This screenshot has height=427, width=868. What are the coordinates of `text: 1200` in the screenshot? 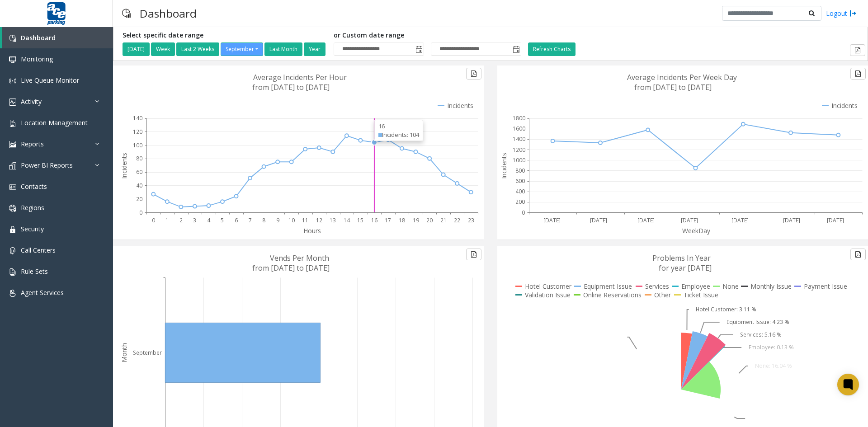 It's located at (519, 150).